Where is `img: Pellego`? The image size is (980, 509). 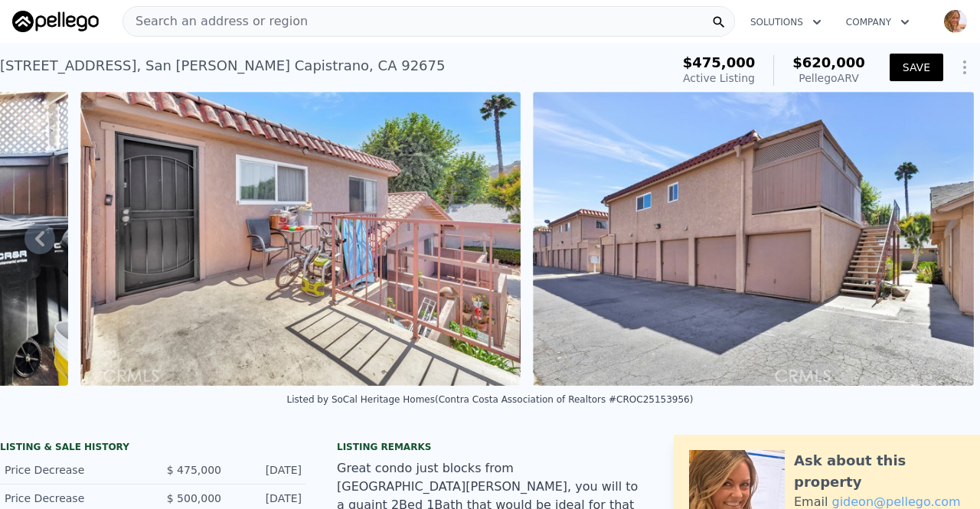
img: Pellego is located at coordinates (55, 21).